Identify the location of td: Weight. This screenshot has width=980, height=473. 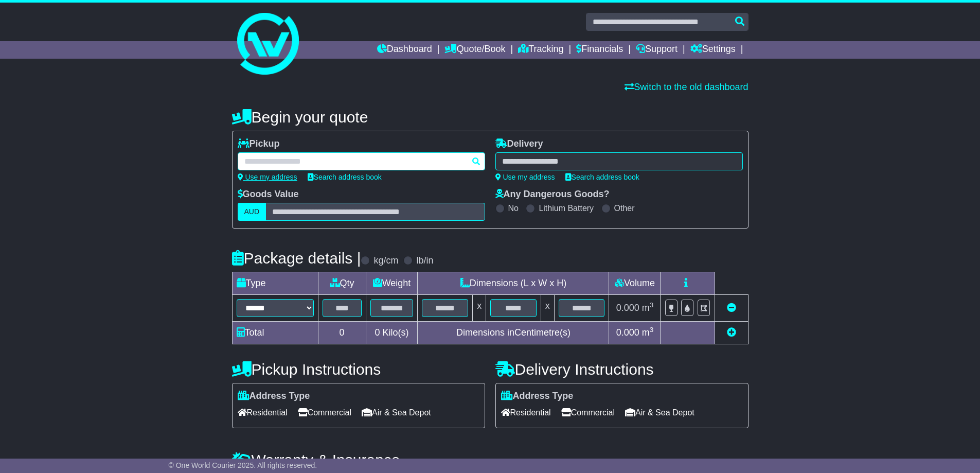
(391, 284).